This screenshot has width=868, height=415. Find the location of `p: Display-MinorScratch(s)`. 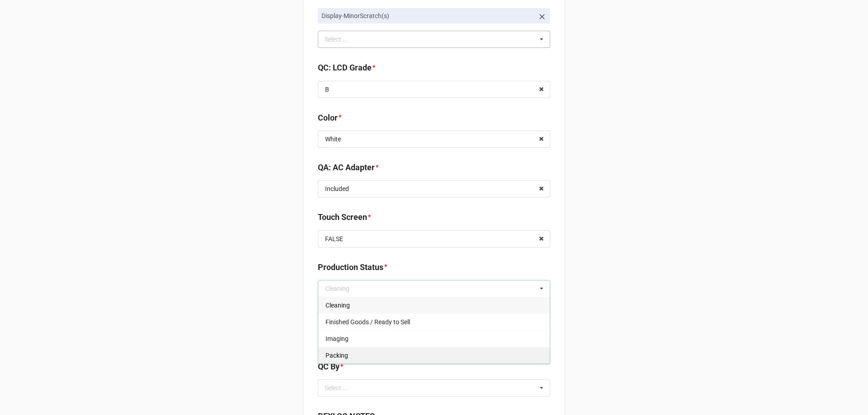

p: Display-MinorScratch(s) is located at coordinates (428, 16).